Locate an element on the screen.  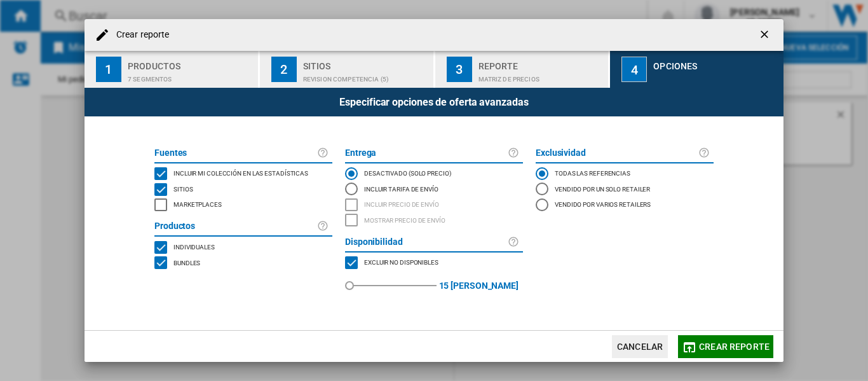
span: Bundles is located at coordinates (186, 262).